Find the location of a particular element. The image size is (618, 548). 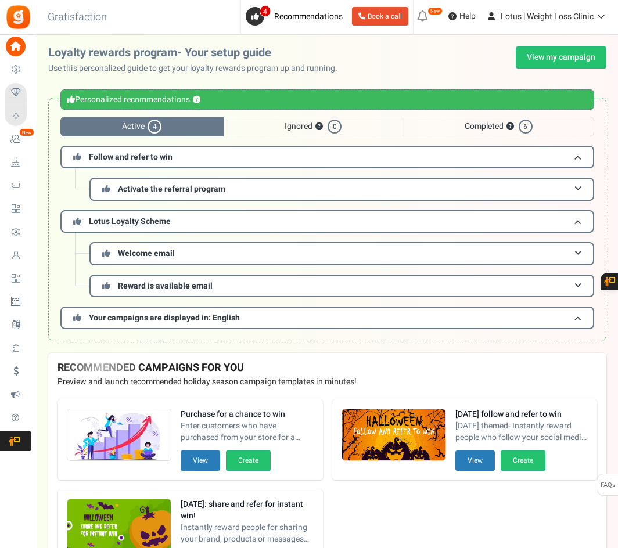

span: Recommendations is located at coordinates (308, 16).